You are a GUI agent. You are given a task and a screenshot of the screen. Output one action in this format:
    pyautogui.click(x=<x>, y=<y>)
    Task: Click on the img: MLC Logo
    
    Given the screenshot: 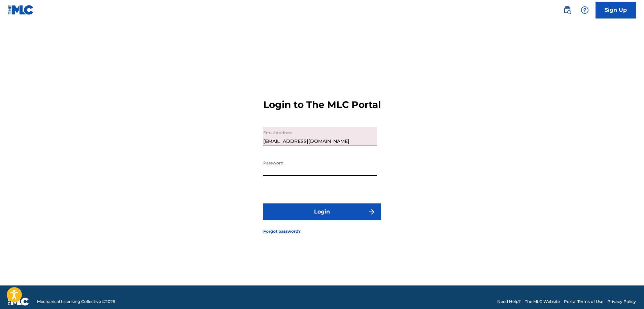 What is the action you would take?
    pyautogui.click(x=21, y=10)
    